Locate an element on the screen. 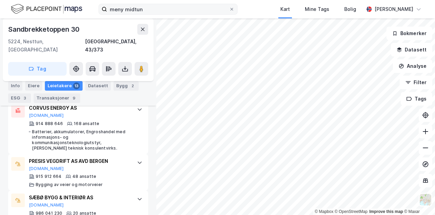 This screenshot has width=435, height=215. input: Søk på adresse, matrikkel, gårdeiere, leietakere eller personer is located at coordinates (168, 9).